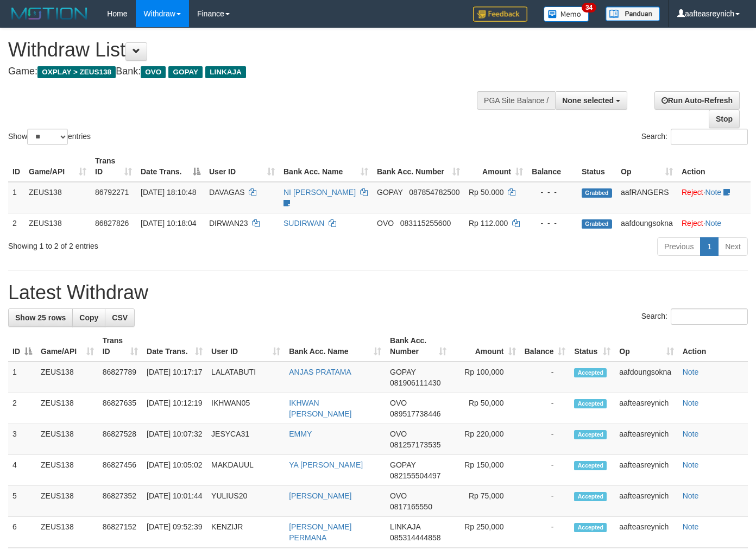 This screenshot has width=756, height=549. What do you see at coordinates (545, 345) in the screenshot?
I see `th: Balance: activate to sort column ascending` at bounding box center [545, 345].